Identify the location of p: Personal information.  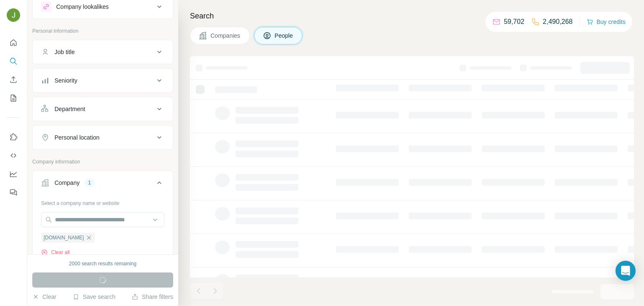
(103, 31).